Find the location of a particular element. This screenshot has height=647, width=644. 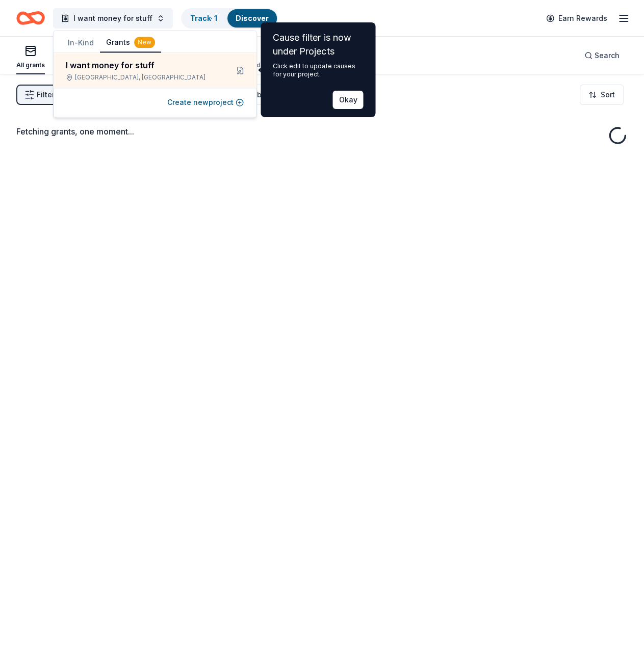

div: I want money for stuff is located at coordinates (143, 65).